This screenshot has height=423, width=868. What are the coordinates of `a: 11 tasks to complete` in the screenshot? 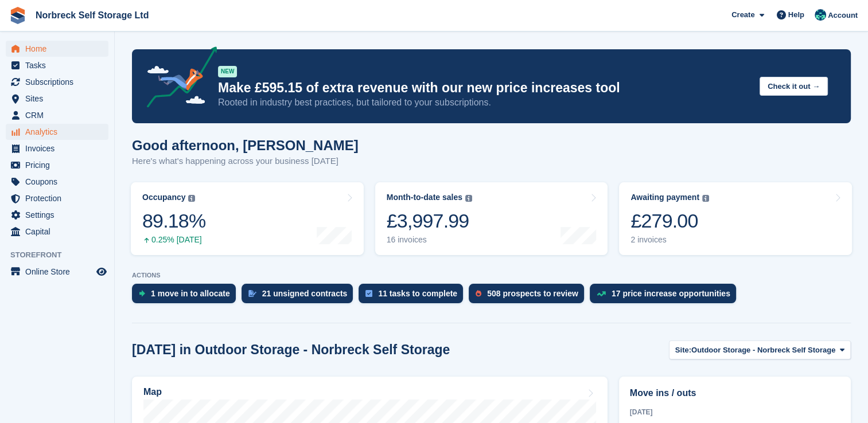 It's located at (414, 296).